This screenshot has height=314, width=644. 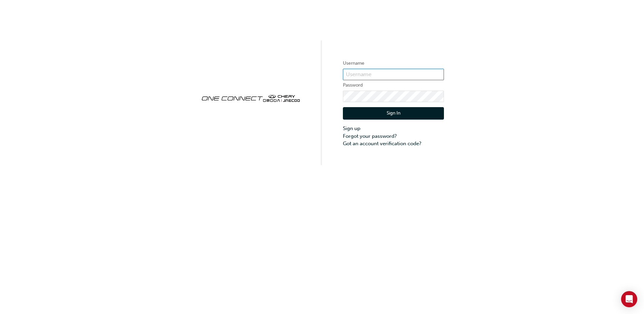 What do you see at coordinates (394, 144) in the screenshot?
I see `a: Got an account verification code?` at bounding box center [394, 144].